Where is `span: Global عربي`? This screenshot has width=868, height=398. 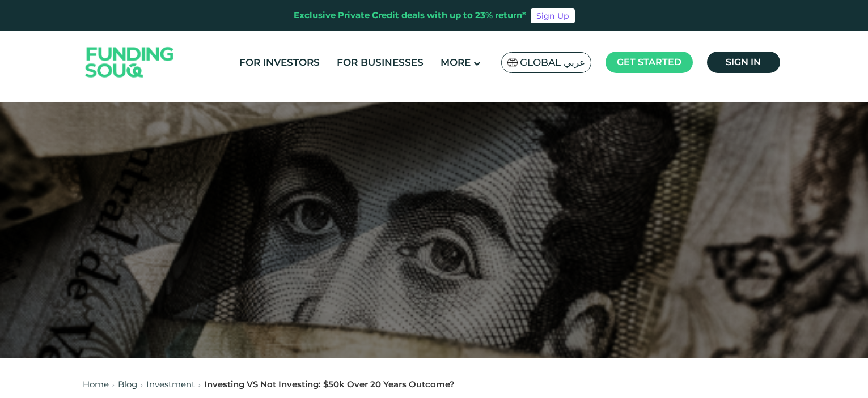
span: Global عربي is located at coordinates (552, 63).